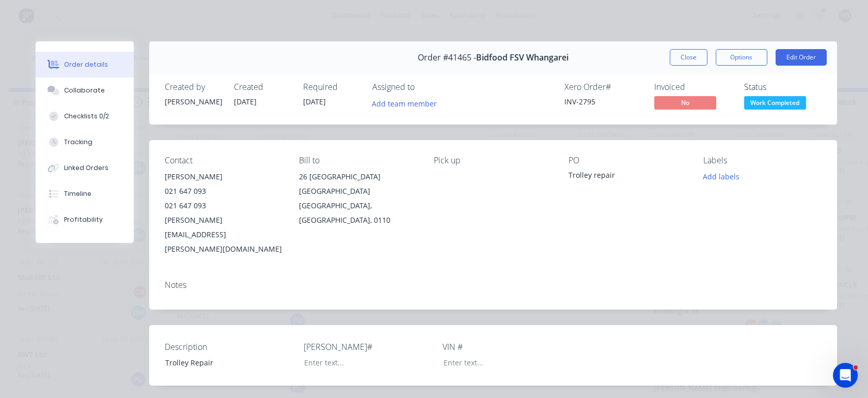 Image resolution: width=868 pixels, height=398 pixels. Describe the element at coordinates (262, 86) in the screenshot. I see `div: Created` at that location.